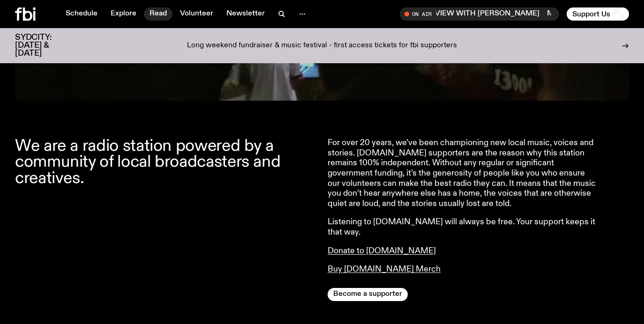 The height and width of the screenshot is (324, 644). Describe the element at coordinates (123, 14) in the screenshot. I see `a: Explore` at that location.